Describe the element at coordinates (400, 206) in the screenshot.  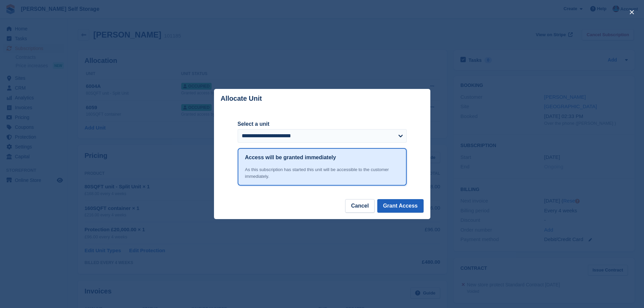
I see `button: Grant Access` at that location.